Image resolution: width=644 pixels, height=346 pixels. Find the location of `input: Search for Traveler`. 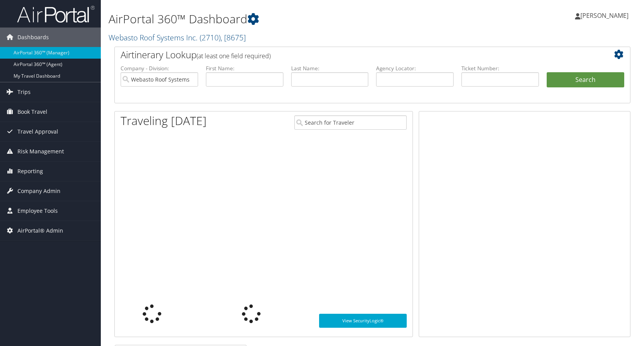

input: Search for Traveler is located at coordinates (351, 122).